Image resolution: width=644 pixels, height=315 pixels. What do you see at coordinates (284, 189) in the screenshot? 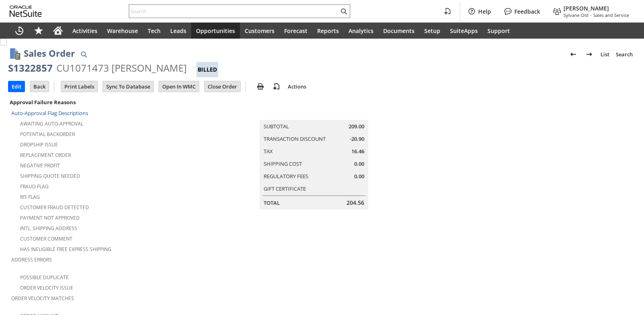
I see `a: Gift Certificate` at bounding box center [284, 189].